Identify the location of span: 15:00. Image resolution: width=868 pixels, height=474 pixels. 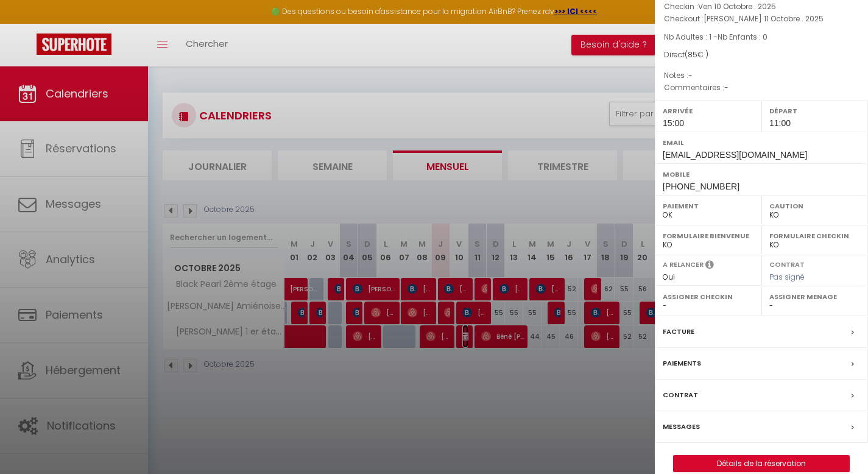
(673, 123).